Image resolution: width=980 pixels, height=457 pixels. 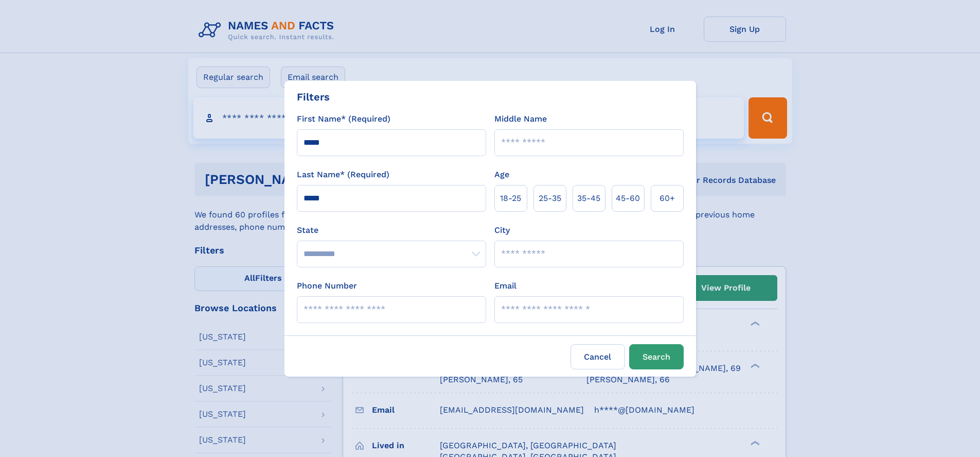 I want to click on label: Last Name* (Required), so click(x=343, y=175).